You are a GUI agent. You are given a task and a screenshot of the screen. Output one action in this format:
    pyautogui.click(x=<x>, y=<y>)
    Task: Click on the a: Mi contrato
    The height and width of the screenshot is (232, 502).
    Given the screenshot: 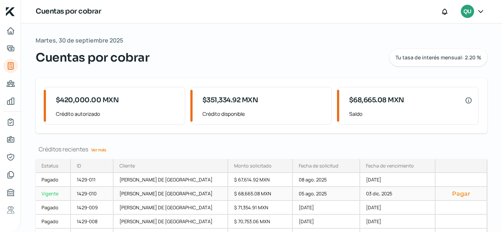 What is the action you would take?
    pyautogui.click(x=11, y=122)
    